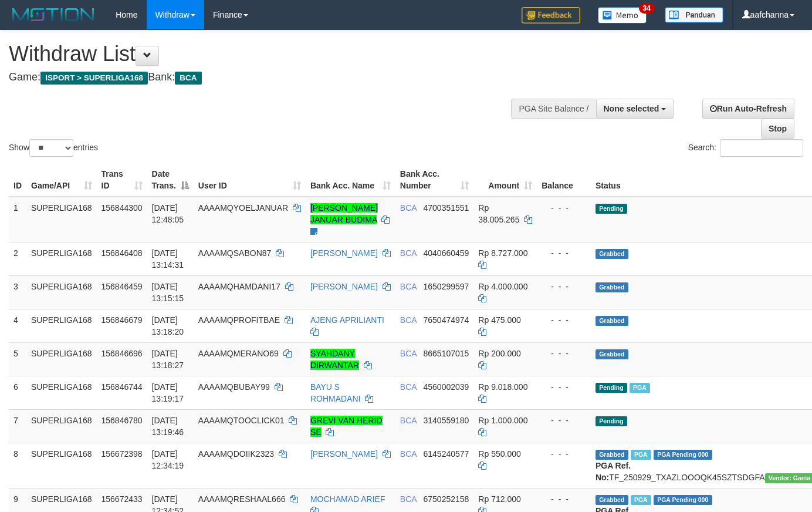 This screenshot has width=812, height=512. Describe the element at coordinates (446, 320) in the screenshot. I see `span: Copy 7650474974 to clipboard` at that location.